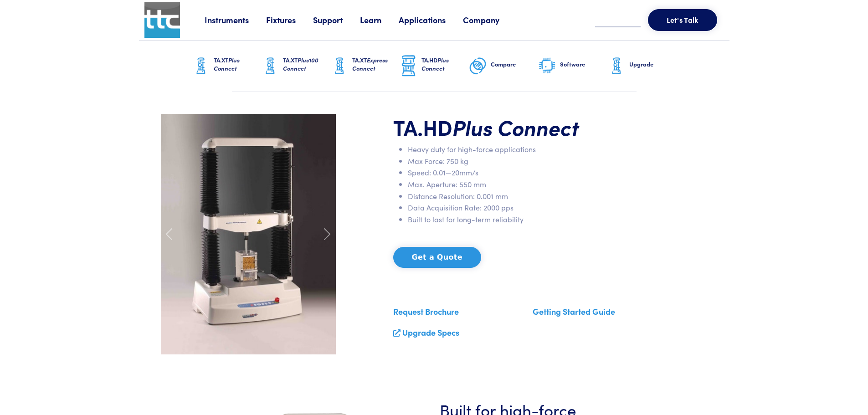 This screenshot has height=415, width=868. What do you see at coordinates (296, 66) in the screenshot?
I see `a: TA.XTPlus100 Connect` at bounding box center [296, 66].